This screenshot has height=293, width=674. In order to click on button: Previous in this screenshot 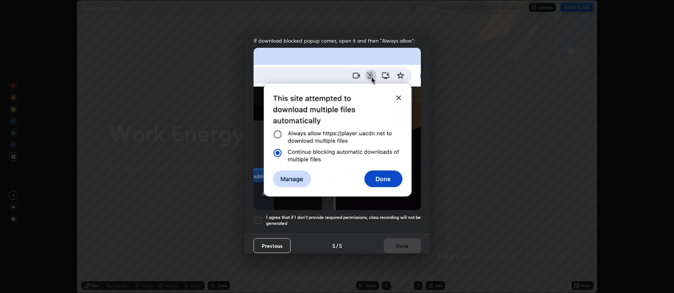, I will do `click(272, 245)`.